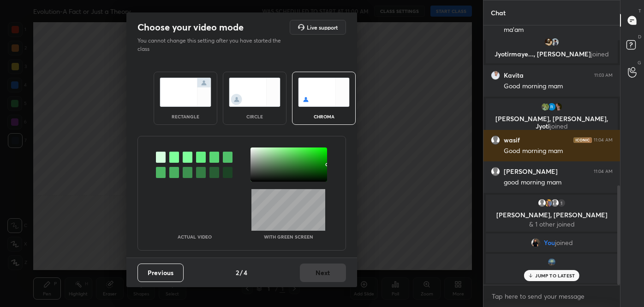 The width and height of the screenshot is (644, 307). I want to click on p: G, so click(640, 63).